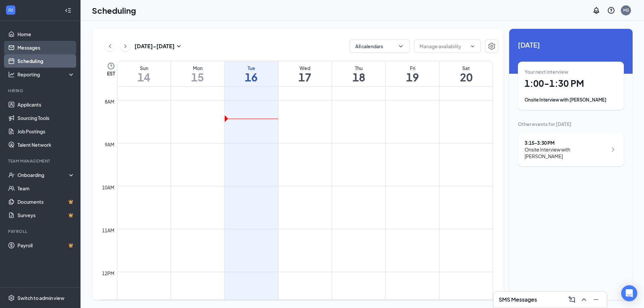 The image size is (644, 308). I want to click on a: Settings, so click(492, 46).